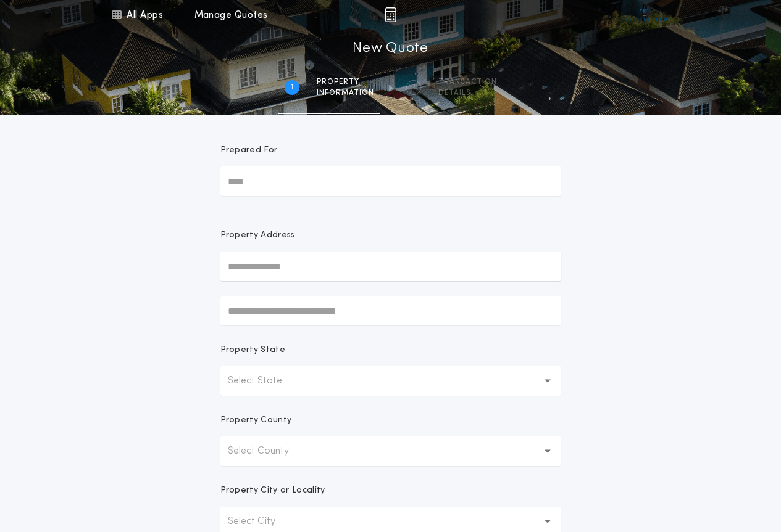  What do you see at coordinates (467, 82) in the screenshot?
I see `span: Transaction` at bounding box center [467, 82].